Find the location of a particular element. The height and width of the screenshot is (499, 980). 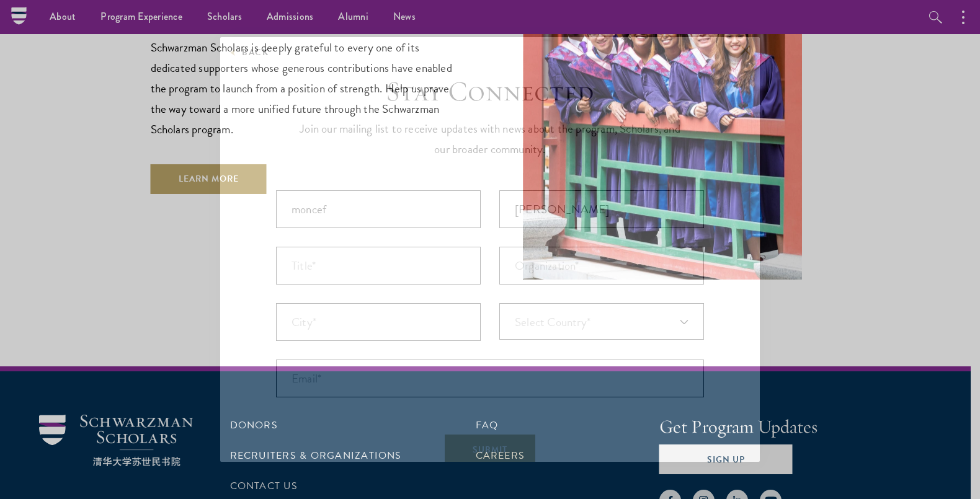

h3: Stay Connected is located at coordinates (490, 92).